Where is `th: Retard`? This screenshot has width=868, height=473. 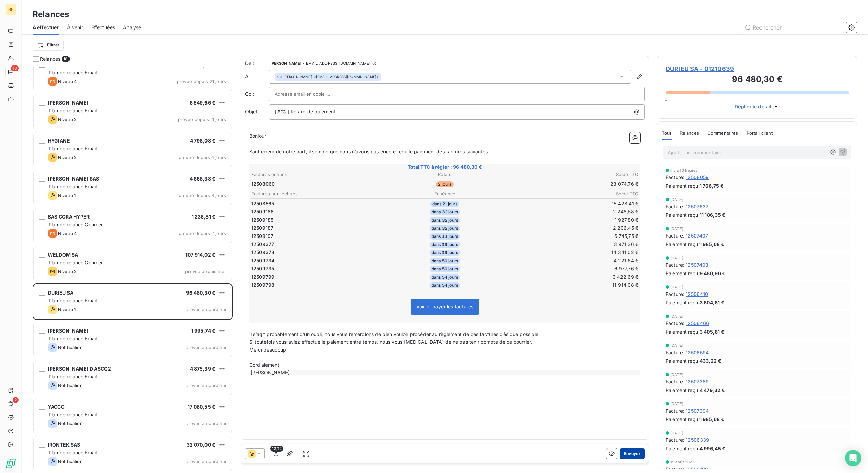 th: Retard is located at coordinates (445, 174).